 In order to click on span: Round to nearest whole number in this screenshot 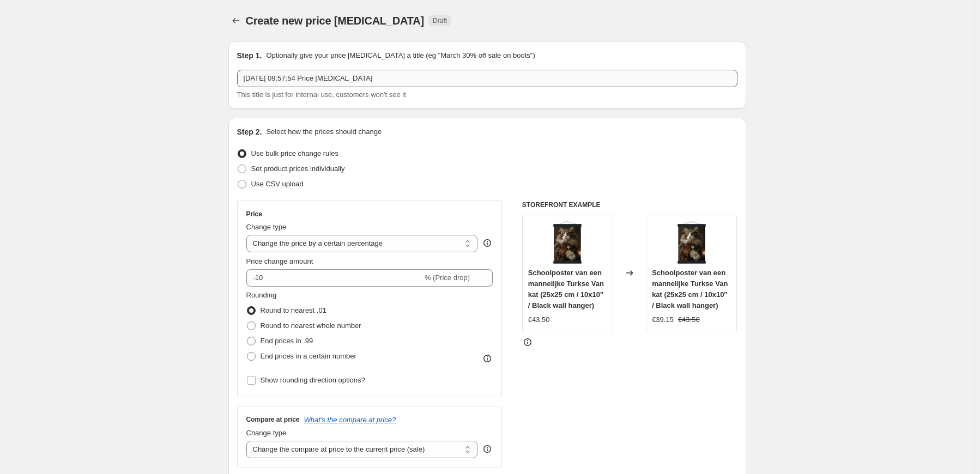, I will do `click(310, 326)`.